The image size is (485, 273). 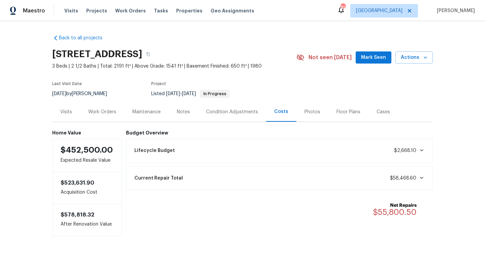 What do you see at coordinates (394, 212) in the screenshot?
I see `span: $55,800.50` at bounding box center [394, 212].